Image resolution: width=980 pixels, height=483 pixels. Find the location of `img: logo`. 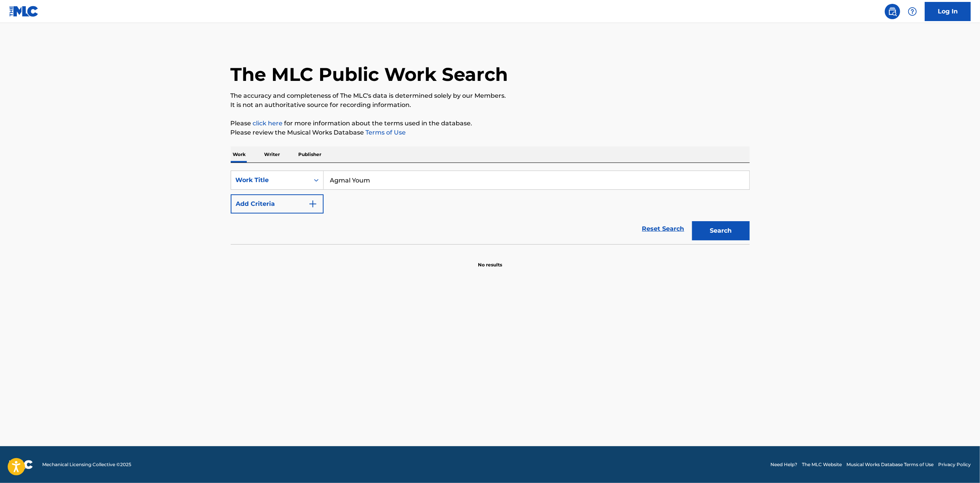

img: logo is located at coordinates (21, 465).